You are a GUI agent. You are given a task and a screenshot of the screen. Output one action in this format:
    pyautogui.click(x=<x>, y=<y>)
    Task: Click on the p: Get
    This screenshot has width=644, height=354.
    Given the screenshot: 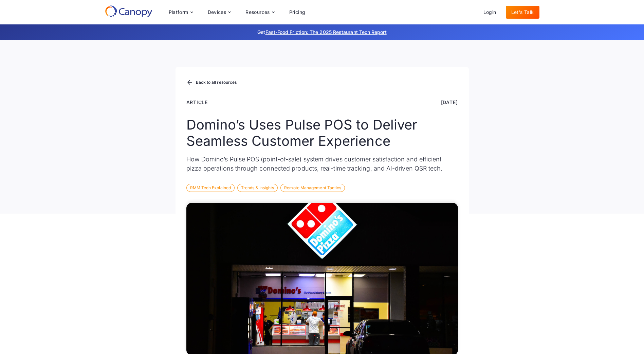 What is the action you would take?
    pyautogui.click(x=322, y=32)
    